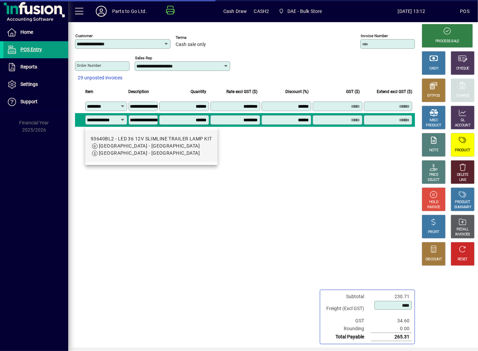 Image resolution: width=478 pixels, height=351 pixels. What do you see at coordinates (139, 92) in the screenshot?
I see `span: Description` at bounding box center [139, 92].